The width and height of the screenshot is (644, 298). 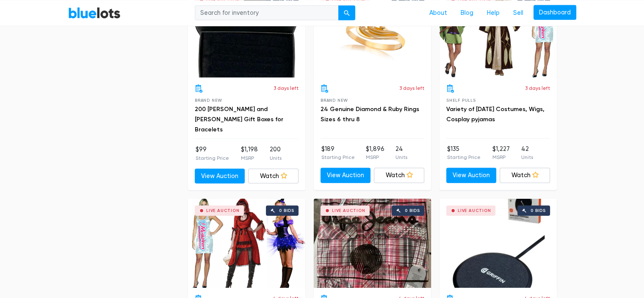 I want to click on li: 200, so click(x=276, y=154).